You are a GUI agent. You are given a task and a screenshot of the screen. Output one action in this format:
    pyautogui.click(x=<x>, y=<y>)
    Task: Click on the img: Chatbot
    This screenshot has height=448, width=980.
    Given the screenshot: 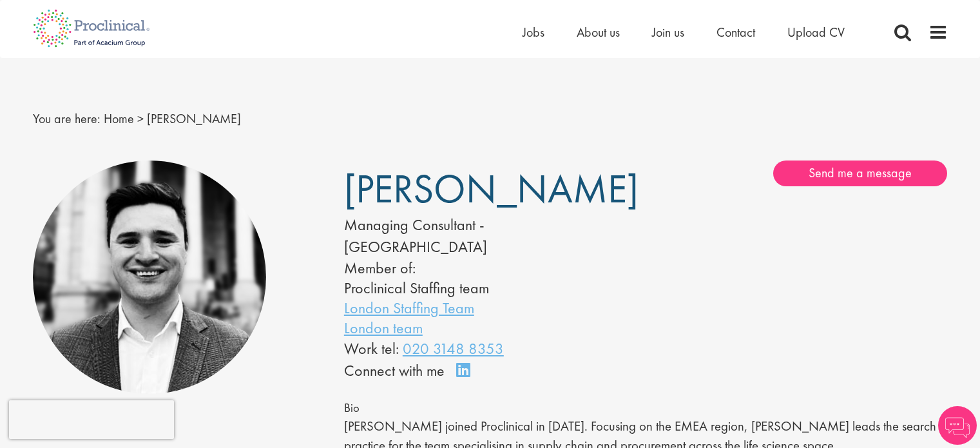 What is the action you would take?
    pyautogui.click(x=958, y=425)
    